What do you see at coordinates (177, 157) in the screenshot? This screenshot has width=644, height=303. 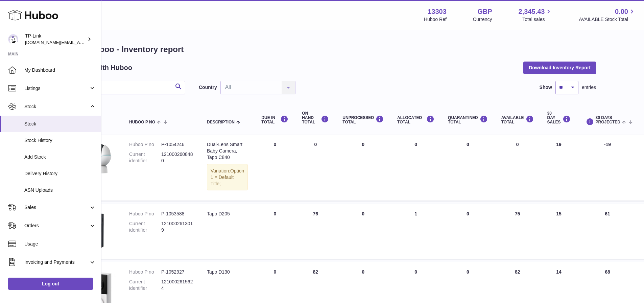 I see `dd: 1210002608480` at bounding box center [177, 157].